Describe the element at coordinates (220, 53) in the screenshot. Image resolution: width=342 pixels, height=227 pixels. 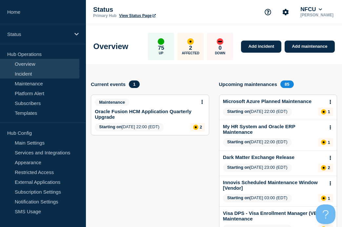
I see `p: Down` at that location.